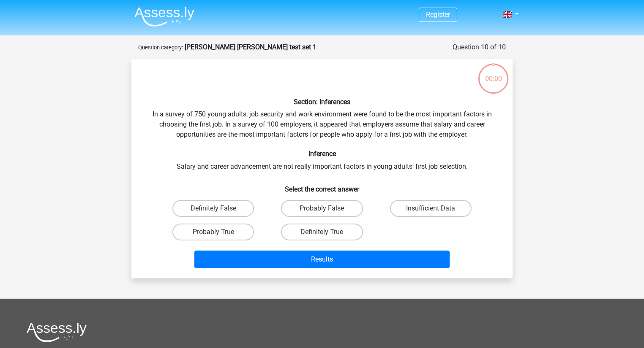  Describe the element at coordinates (322, 208) in the screenshot. I see `label: Probably False` at that location.